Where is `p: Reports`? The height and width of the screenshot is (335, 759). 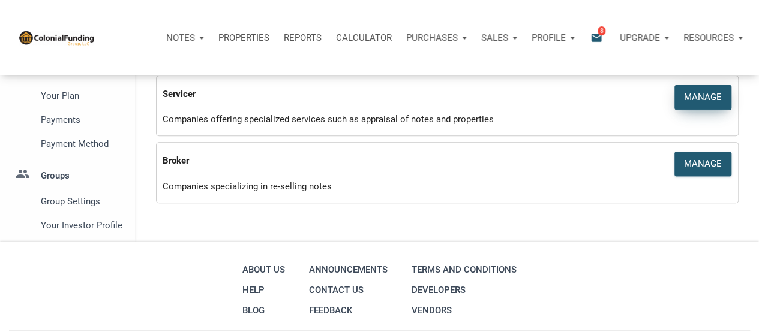 p: Reports is located at coordinates (302, 38).